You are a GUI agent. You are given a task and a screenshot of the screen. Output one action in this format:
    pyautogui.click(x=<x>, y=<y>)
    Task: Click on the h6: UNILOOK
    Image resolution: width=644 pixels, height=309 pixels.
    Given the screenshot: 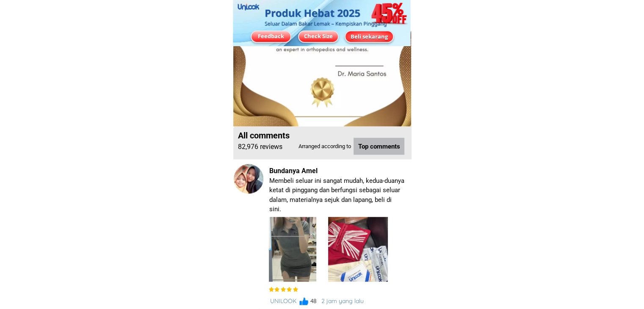 What is the action you would take?
    pyautogui.click(x=284, y=301)
    